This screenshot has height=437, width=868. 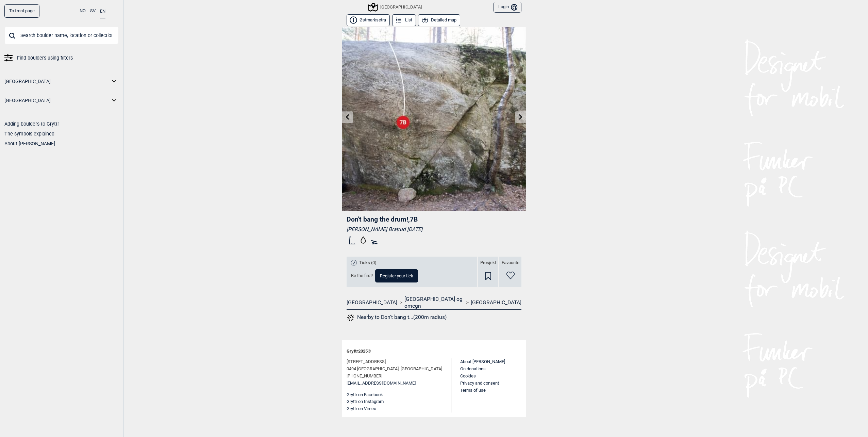 I want to click on button: SV, so click(x=93, y=11).